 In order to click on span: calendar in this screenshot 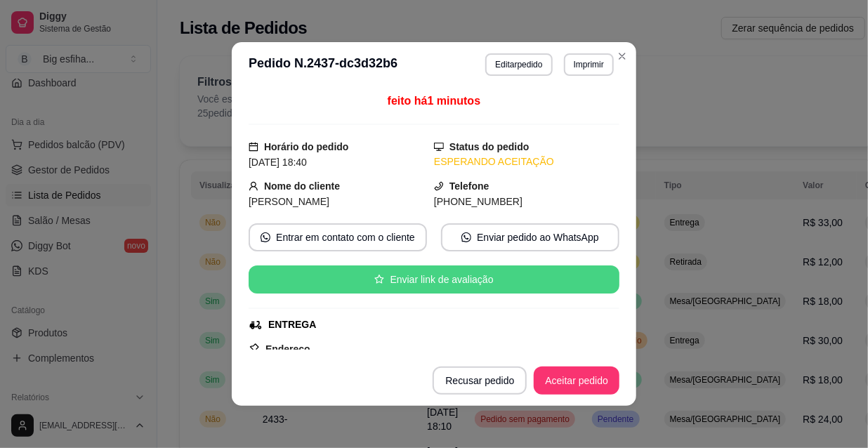, I will do `click(254, 146)`.